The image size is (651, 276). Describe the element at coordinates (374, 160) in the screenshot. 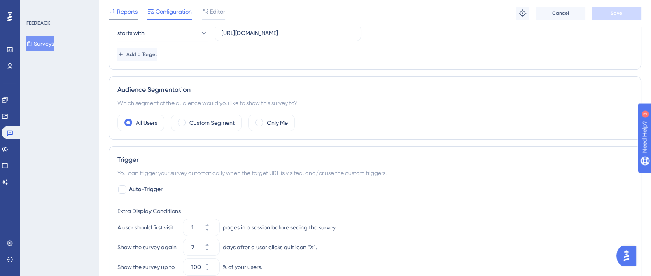

I see `div: Trigger` at that location.